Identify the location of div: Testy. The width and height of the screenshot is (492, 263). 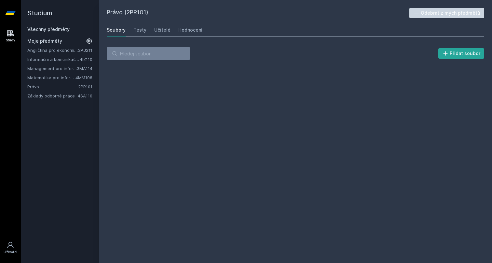
(140, 30).